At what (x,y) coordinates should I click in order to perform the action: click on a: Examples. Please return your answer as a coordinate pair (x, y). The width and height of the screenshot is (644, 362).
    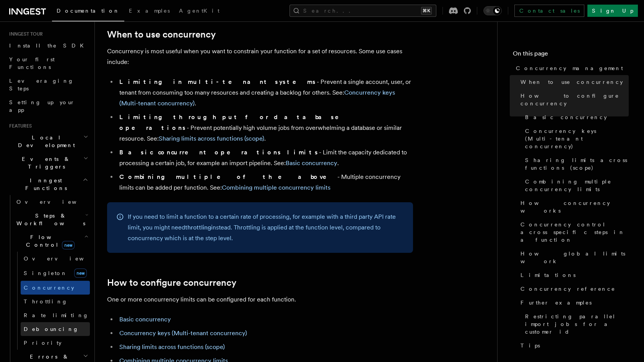
    Looking at the image, I should click on (149, 12).